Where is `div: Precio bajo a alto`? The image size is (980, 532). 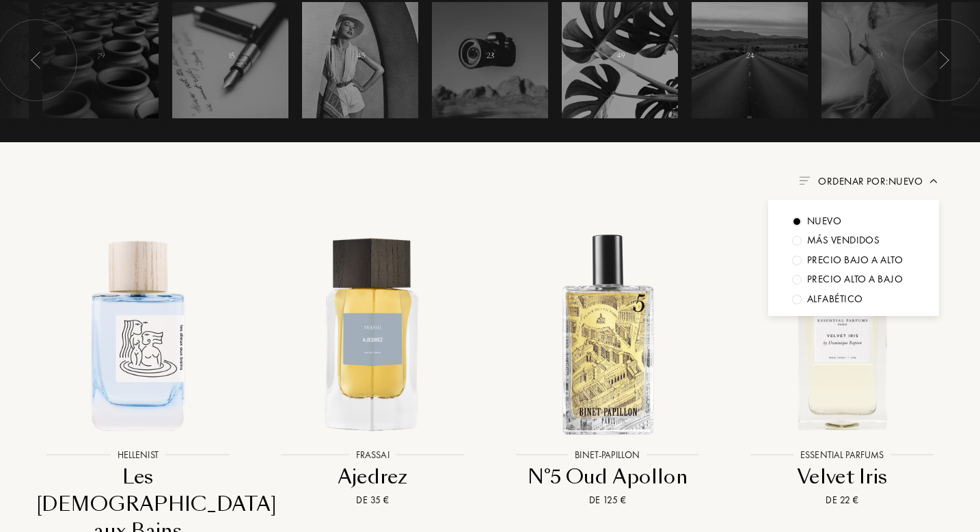 div: Precio bajo a alto is located at coordinates (855, 259).